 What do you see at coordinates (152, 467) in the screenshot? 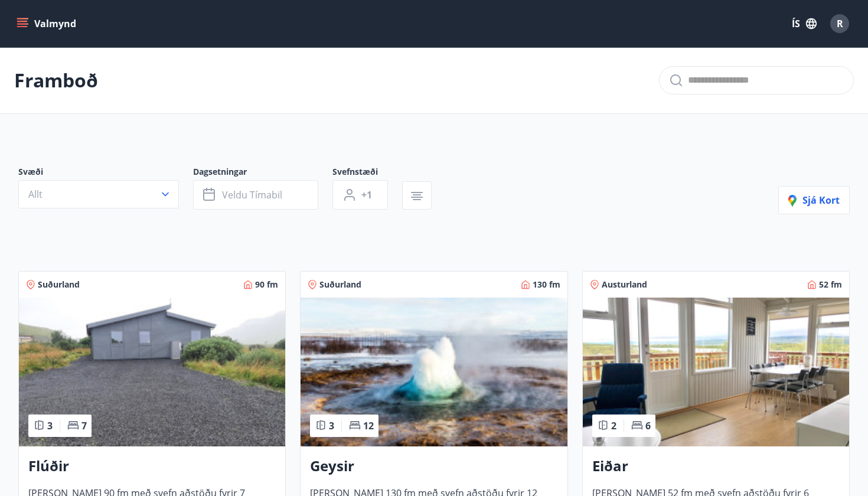
I see `h3: Flúðir` at bounding box center [152, 467].